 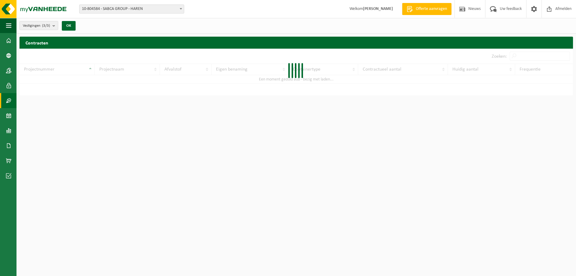 What do you see at coordinates (36, 26) in the screenshot?
I see `span: Vestigingen` at bounding box center [36, 26].